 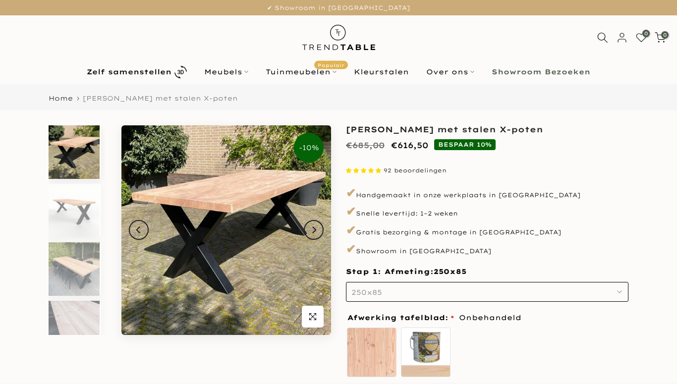 I want to click on b: Zelf samenstellen, so click(x=129, y=72).